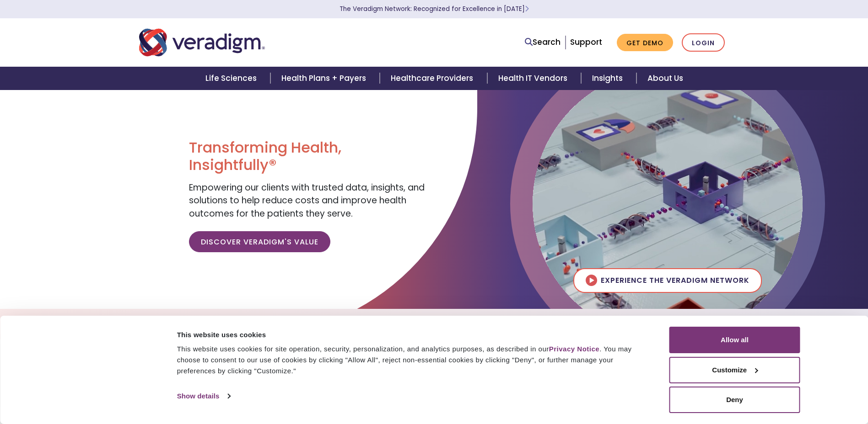 This screenshot has width=868, height=424. I want to click on a: Life Sciences, so click(233, 78).